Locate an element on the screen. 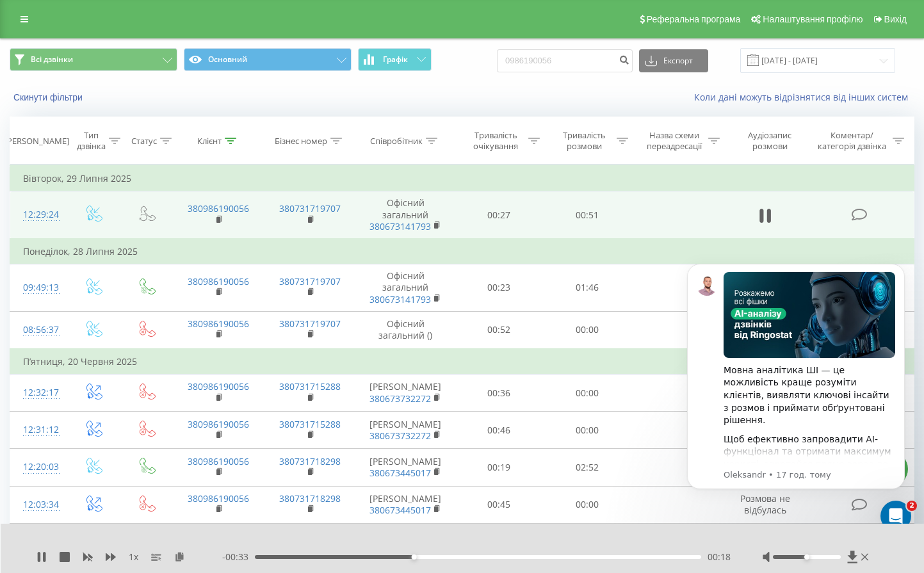  span: - 00:33 is located at coordinates (238, 557).